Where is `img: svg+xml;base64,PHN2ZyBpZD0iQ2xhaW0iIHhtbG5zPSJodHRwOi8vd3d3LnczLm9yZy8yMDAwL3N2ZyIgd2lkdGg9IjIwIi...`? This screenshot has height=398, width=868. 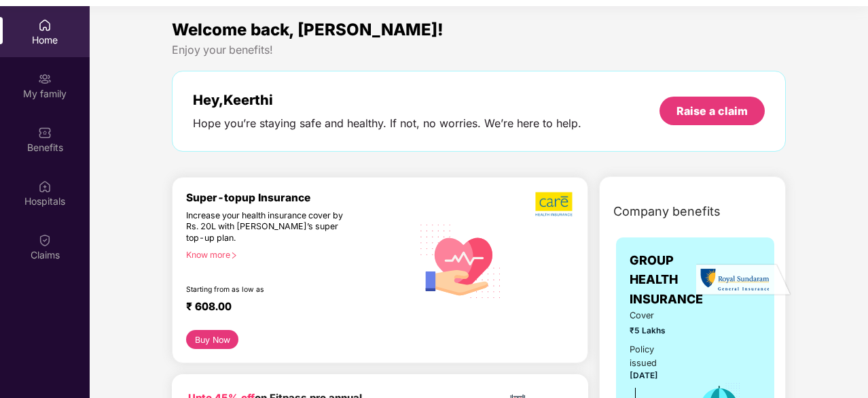 img: svg+xml;base64,PHN2ZyBpZD0iQ2xhaW0iIHhtbG5zPSJodHRwOi8vd3d3LnczLm9yZy8yMDAwL3N2ZyIgd2lkdGg9IjIwIi... is located at coordinates (44, 240).